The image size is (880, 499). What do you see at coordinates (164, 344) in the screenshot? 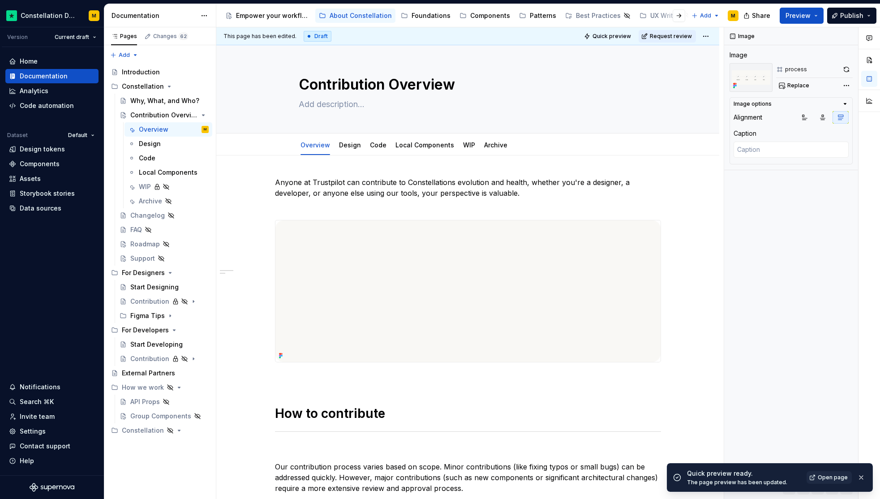
I see `a: Start Developing` at bounding box center [164, 344].